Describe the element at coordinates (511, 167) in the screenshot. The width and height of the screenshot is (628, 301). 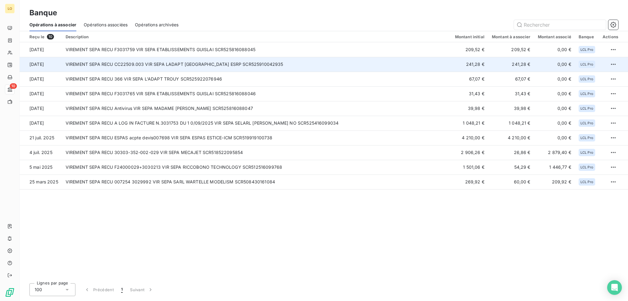
I see `td: 54,29 €` at that location.